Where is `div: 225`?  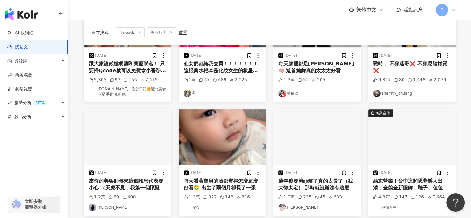 div: 225 is located at coordinates (305, 197).